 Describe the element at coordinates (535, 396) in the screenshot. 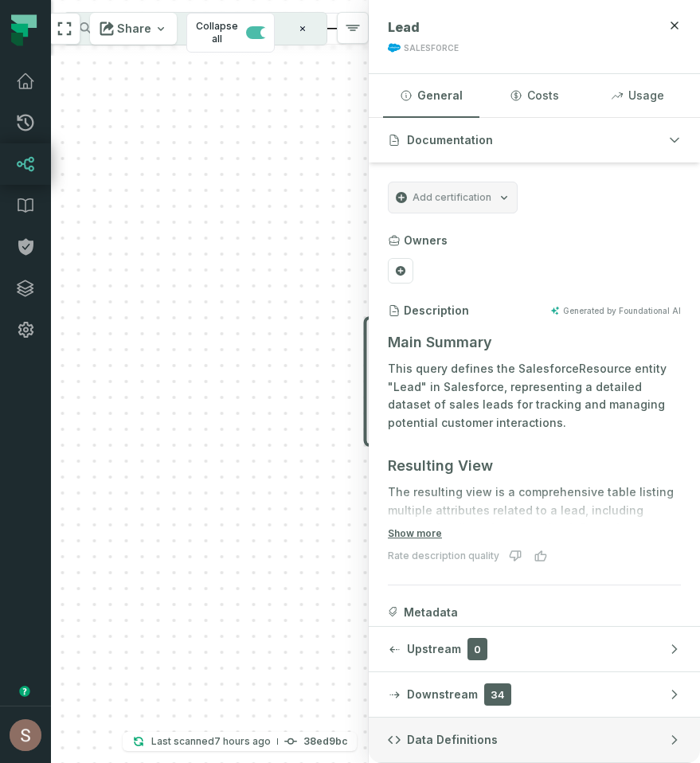

I see `p: This query defines the SalesforceResource entity "Lead" in Salesforce, representing a detailed da...` at that location.